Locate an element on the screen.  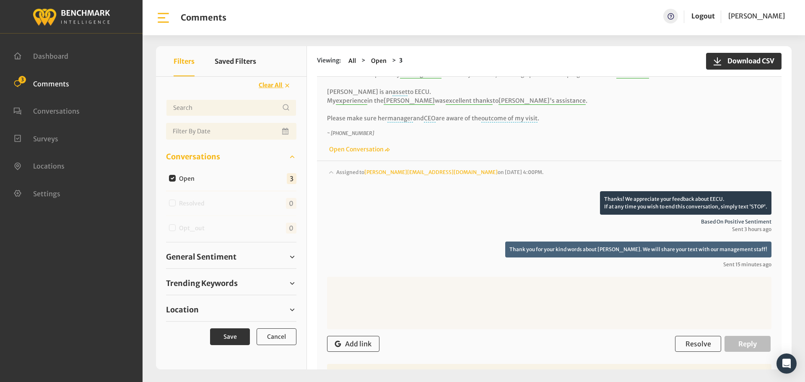
label: Resolved is located at coordinates (194, 203).